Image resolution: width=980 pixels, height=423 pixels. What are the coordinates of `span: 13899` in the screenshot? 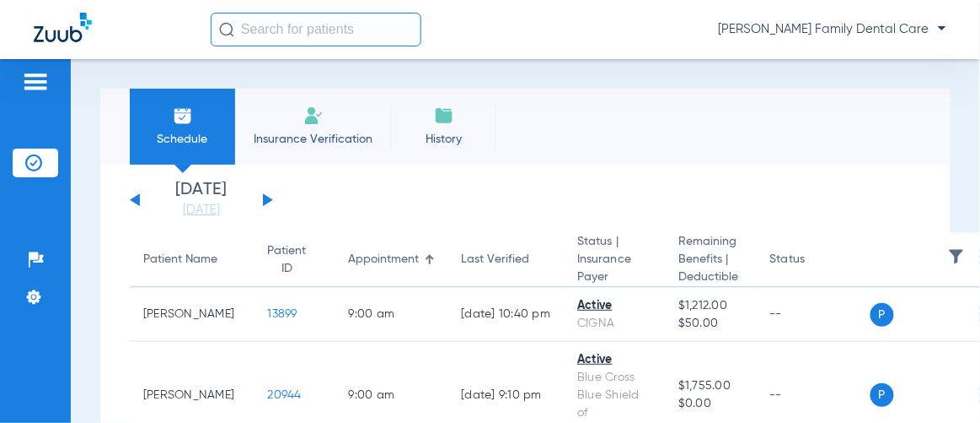 It's located at (282, 314).